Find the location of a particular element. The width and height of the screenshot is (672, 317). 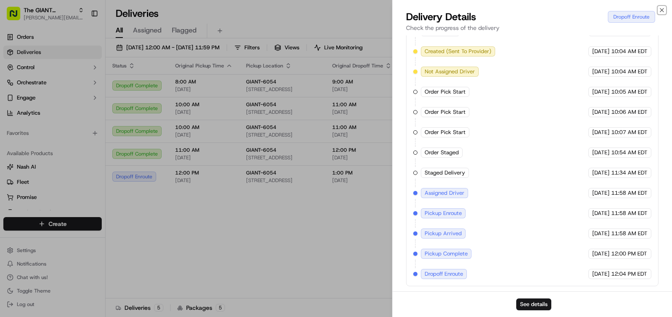

button: See details is located at coordinates (533, 305).